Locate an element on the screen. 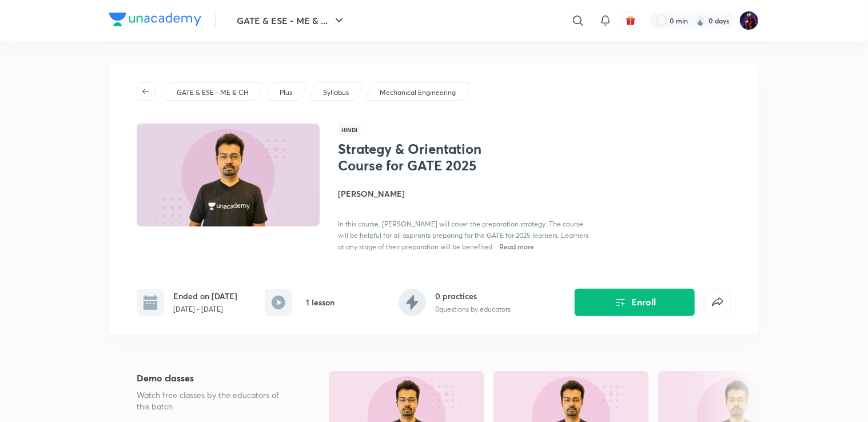  span: Read more is located at coordinates (516, 246).